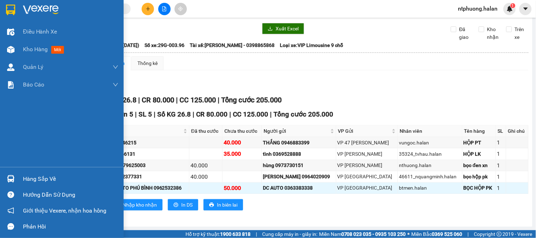 The height and width of the screenshot is (238, 536). What do you see at coordinates (11, 226) in the screenshot?
I see `span: message` at bounding box center [11, 226].